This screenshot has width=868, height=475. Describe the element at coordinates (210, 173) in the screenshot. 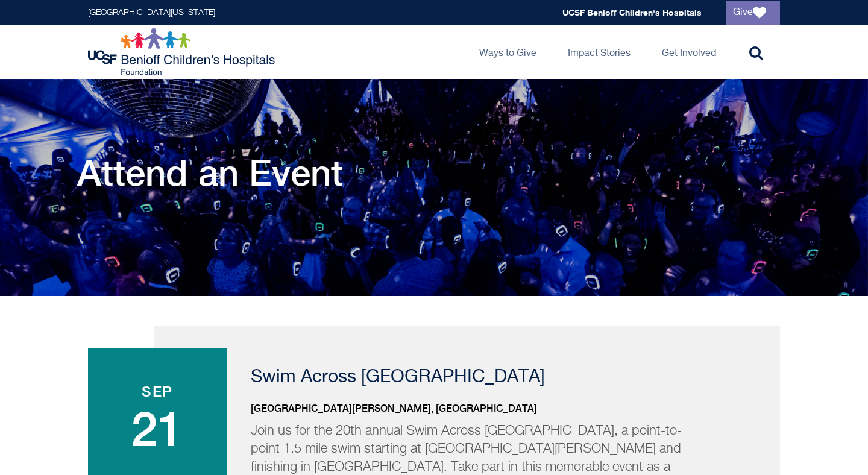

I see `h1: Attend an Event` at that location.